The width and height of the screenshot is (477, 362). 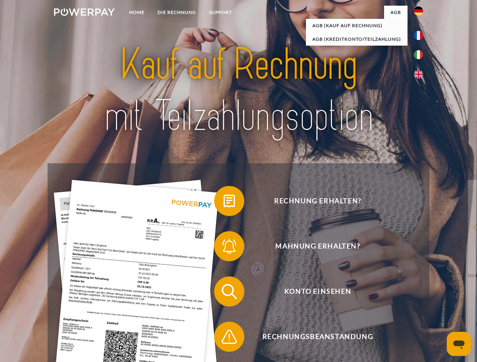 I want to click on button: Rechnung erhalten?, so click(x=312, y=201).